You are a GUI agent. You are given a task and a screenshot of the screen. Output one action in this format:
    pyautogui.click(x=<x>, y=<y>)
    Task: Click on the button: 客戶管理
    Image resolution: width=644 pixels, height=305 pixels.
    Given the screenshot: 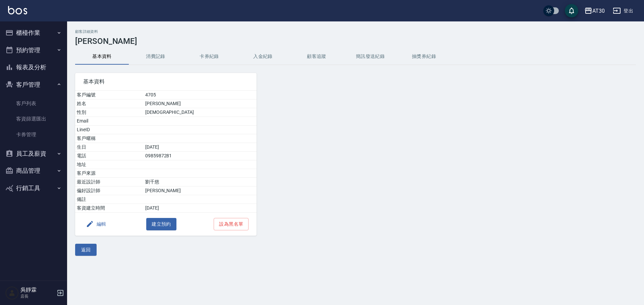 What is the action you would take?
    pyautogui.click(x=34, y=85)
    